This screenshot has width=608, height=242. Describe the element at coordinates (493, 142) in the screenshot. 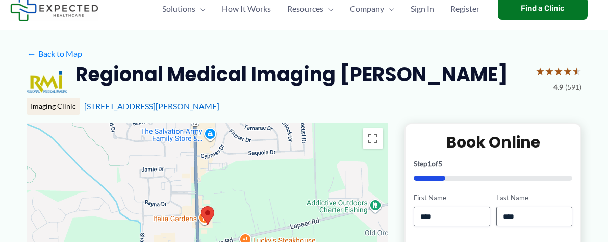

I see `h2: Book Online` at that location.